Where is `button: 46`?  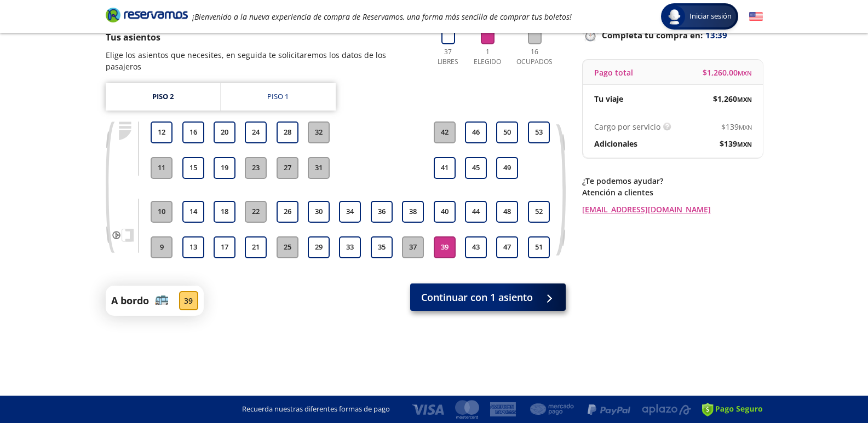
button: 46 is located at coordinates (476, 133).